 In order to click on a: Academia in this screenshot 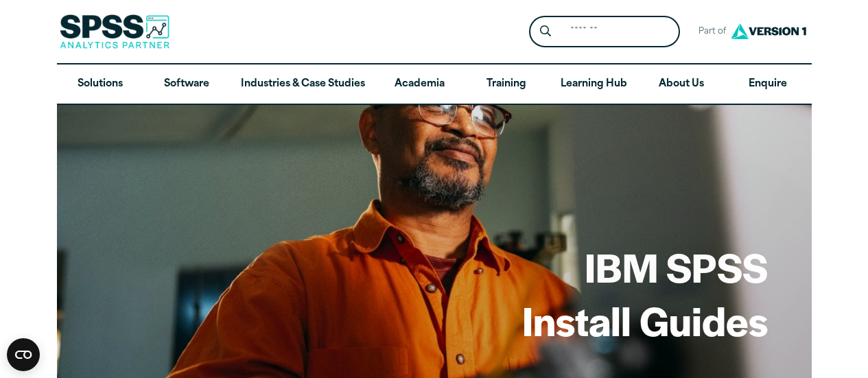, I will do `click(419, 84)`.